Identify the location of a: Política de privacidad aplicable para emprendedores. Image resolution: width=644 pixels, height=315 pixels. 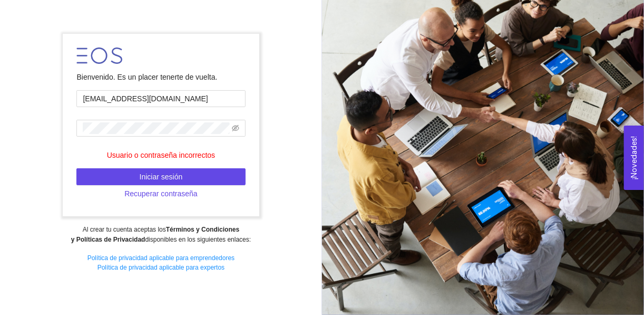
(161, 258).